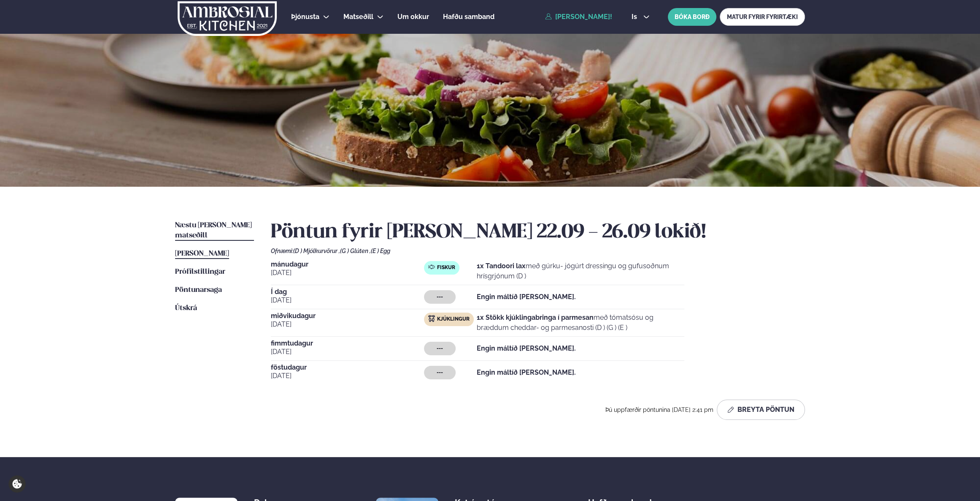  Describe the element at coordinates (358, 16) in the screenshot. I see `span: Matseðill` at that location.